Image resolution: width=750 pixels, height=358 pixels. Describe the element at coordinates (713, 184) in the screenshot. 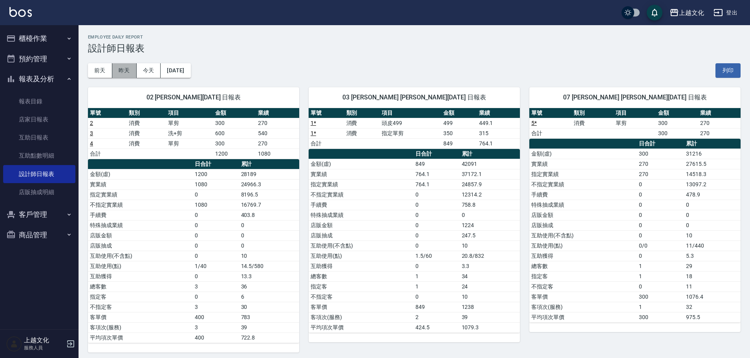

I see `td: 13097.2` at that location.